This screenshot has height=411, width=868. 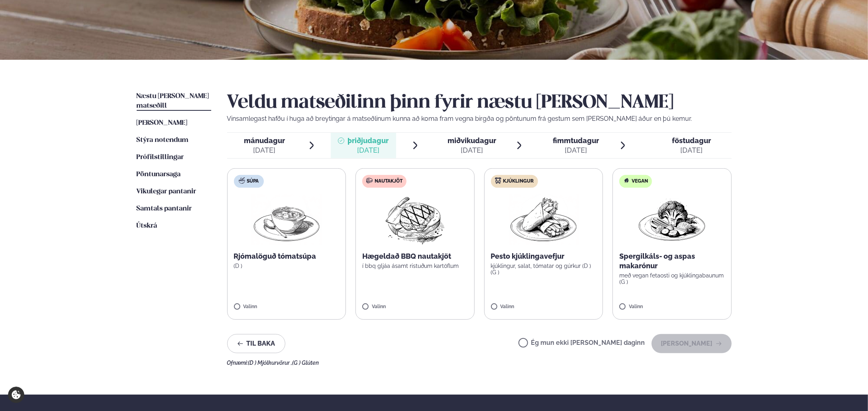 What do you see at coordinates (415, 220) in the screenshot?
I see `img: Beef-Meat.png` at bounding box center [415, 220].